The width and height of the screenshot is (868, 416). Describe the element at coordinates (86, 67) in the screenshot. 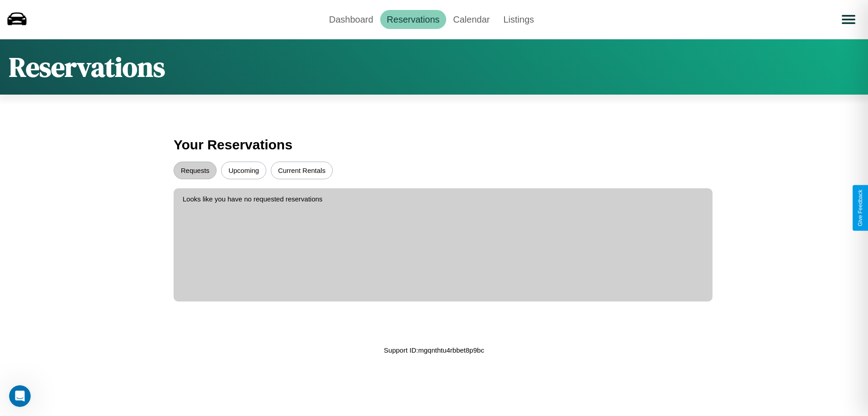

I see `h1: Reservations` at that location.